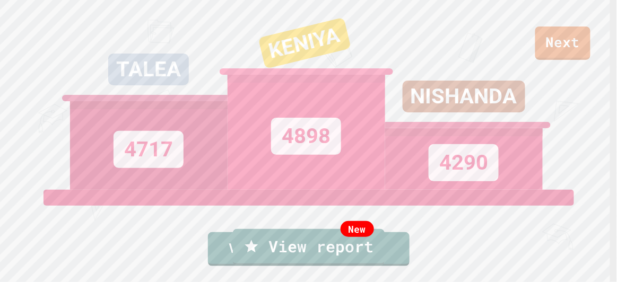 This screenshot has width=617, height=282. What do you see at coordinates (563, 43) in the screenshot?
I see `a: Next` at bounding box center [563, 43].